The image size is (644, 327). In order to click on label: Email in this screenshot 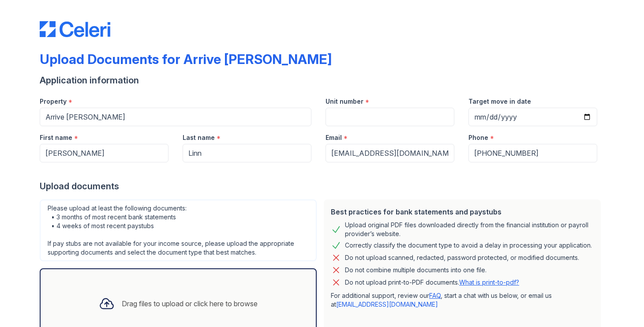, I will do `click(333, 138)`.